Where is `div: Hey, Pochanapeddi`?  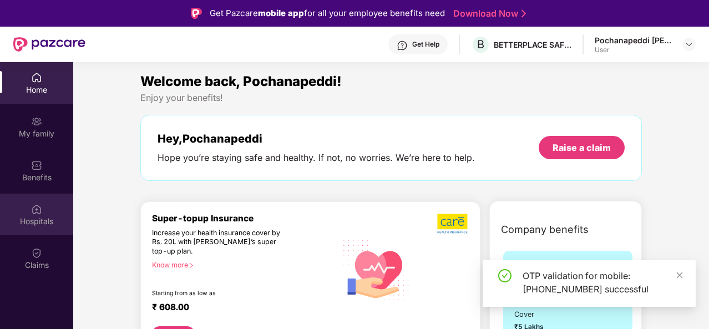 div: Hey, Pochanapeddi is located at coordinates (316, 139).